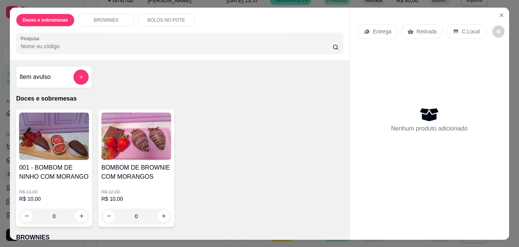 The width and height of the screenshot is (519, 247). What do you see at coordinates (429, 128) in the screenshot?
I see `p: Nenhum produto adicionado` at bounding box center [429, 128].